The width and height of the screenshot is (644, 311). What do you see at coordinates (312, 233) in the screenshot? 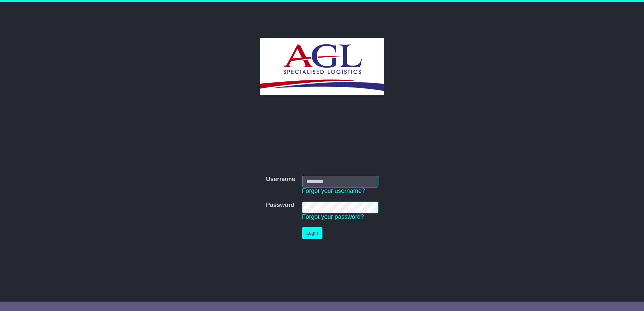
I see `button: Login` at bounding box center [312, 233].